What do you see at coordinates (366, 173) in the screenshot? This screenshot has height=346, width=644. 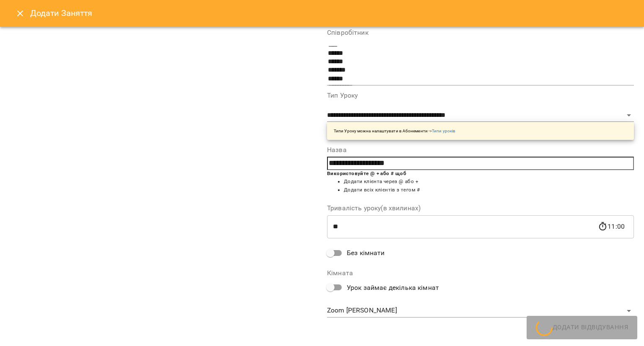 I see `b: Використовуйте @ + або # щоб` at bounding box center [366, 173].